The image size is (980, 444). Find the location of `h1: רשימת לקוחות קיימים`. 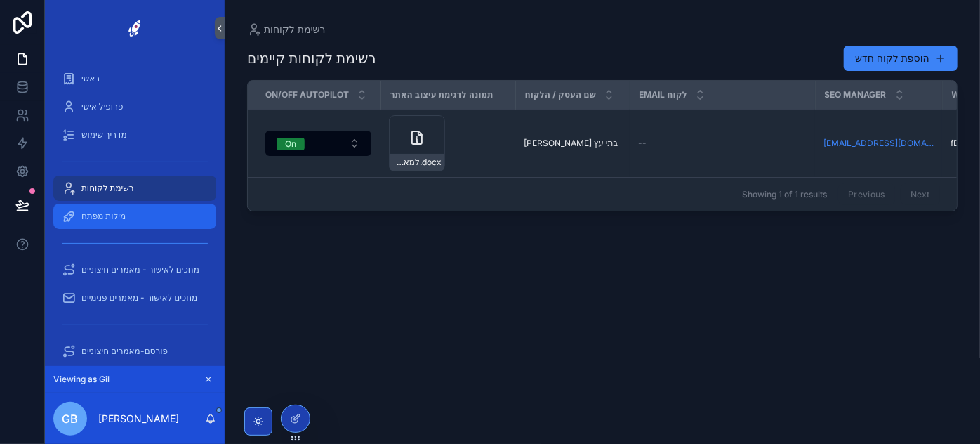

h1: רשימת לקוחות קיימים is located at coordinates (312, 58).